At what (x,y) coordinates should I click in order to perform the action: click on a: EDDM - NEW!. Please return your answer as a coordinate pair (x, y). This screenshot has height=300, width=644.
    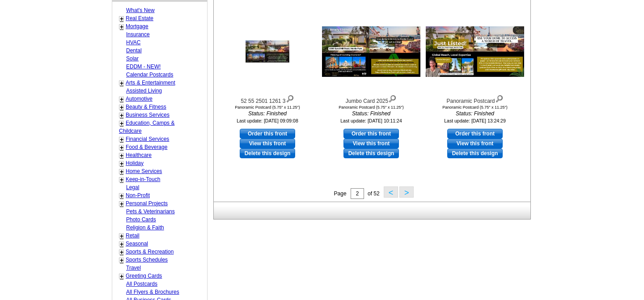
    Looking at the image, I should click on (143, 67).